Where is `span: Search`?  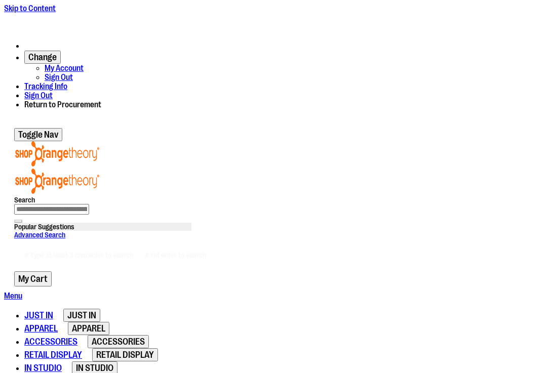
span: Search is located at coordinates (24, 200).